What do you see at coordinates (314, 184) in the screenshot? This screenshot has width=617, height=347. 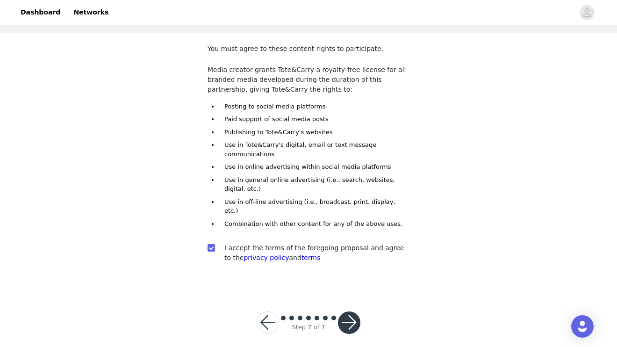 I see `li: Use in general online advertising (i.e., search, websites, digital, etc.)` at bounding box center [314, 184].